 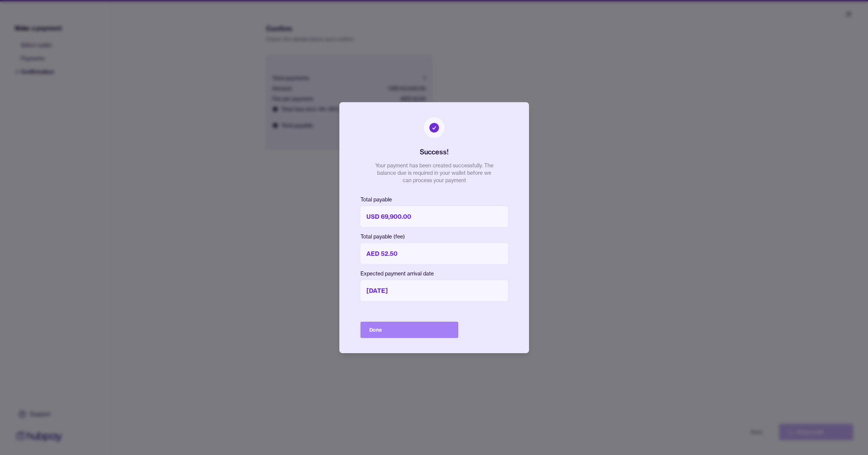 What do you see at coordinates (434, 254) in the screenshot?
I see `p: AED 52.50` at bounding box center [434, 254].